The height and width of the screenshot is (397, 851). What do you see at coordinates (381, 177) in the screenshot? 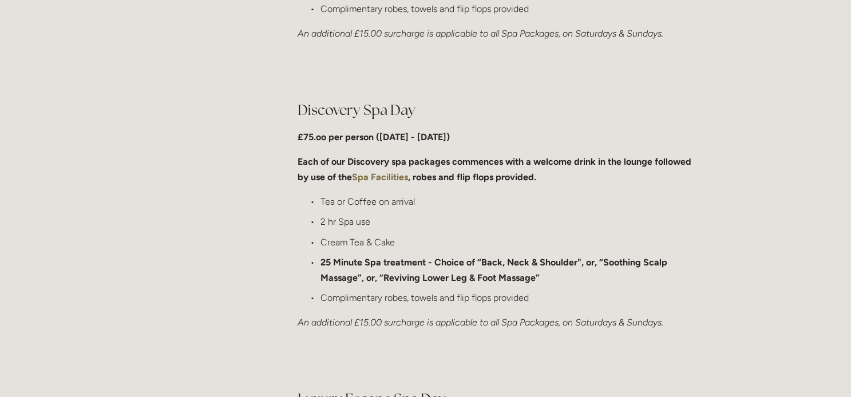
I see `strong: Spa Facilities` at bounding box center [381, 177].